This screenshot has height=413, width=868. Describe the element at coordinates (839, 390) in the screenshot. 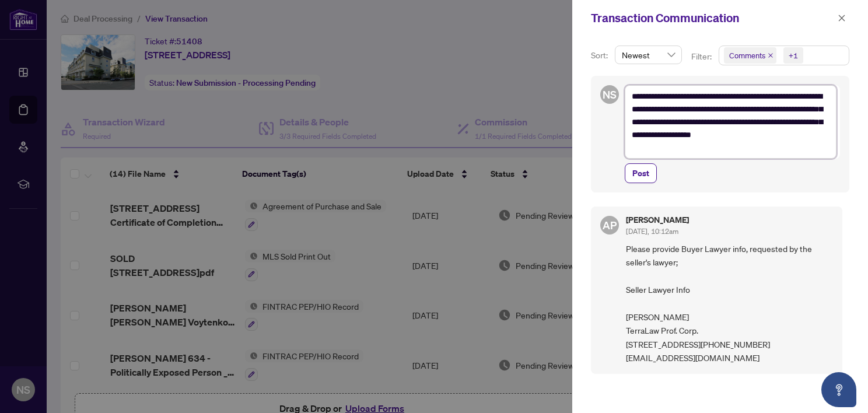

I see `button: Open asap` at that location.